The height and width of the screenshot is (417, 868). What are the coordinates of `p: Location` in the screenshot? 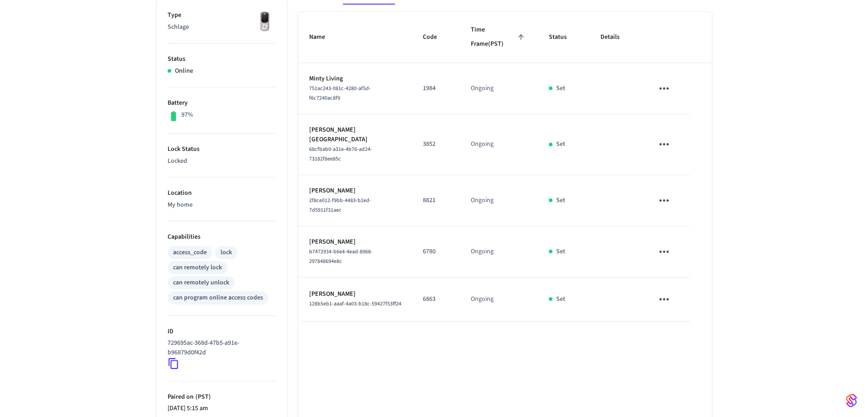 It's located at (222, 193).